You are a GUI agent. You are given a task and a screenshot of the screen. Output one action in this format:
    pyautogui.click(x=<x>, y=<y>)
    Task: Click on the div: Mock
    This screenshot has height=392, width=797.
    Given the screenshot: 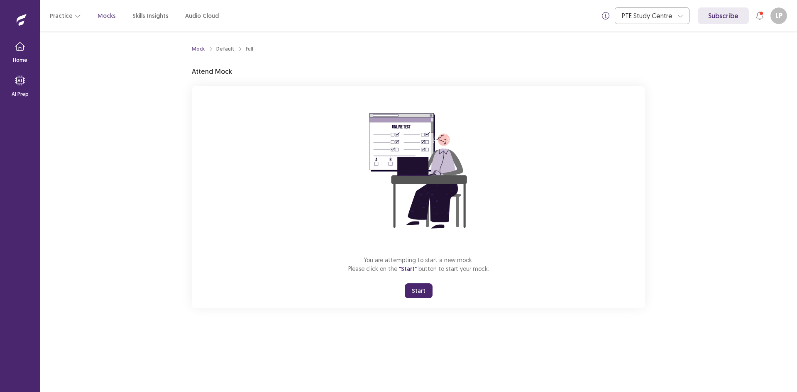 What is the action you would take?
    pyautogui.click(x=198, y=49)
    